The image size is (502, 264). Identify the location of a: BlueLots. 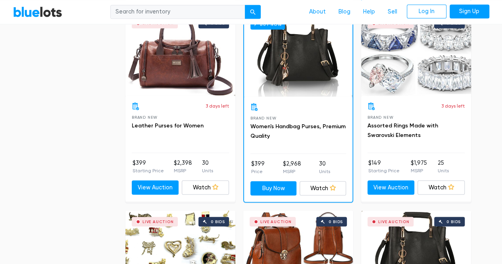
(38, 12).